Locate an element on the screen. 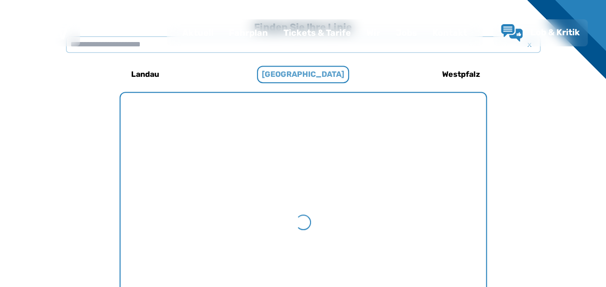 The width and height of the screenshot is (606, 287). a: Fahrplan is located at coordinates (248, 33).